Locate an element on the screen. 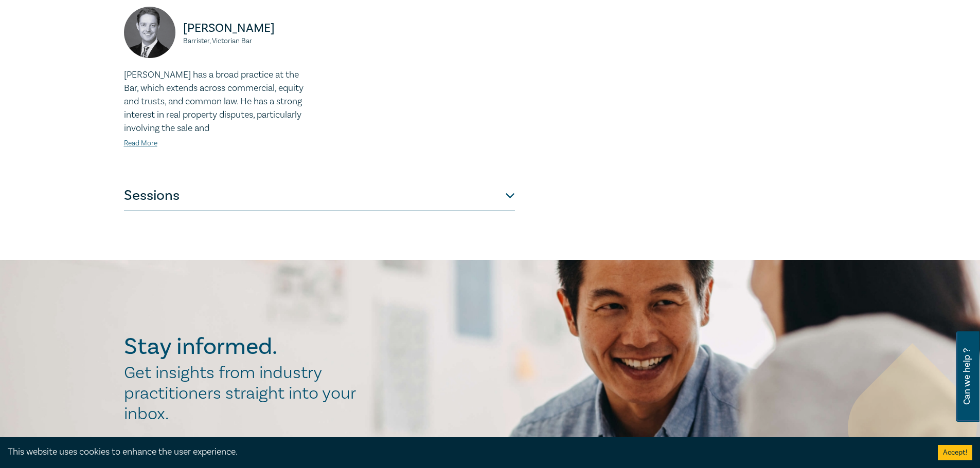  button: Sessions is located at coordinates (320, 196).